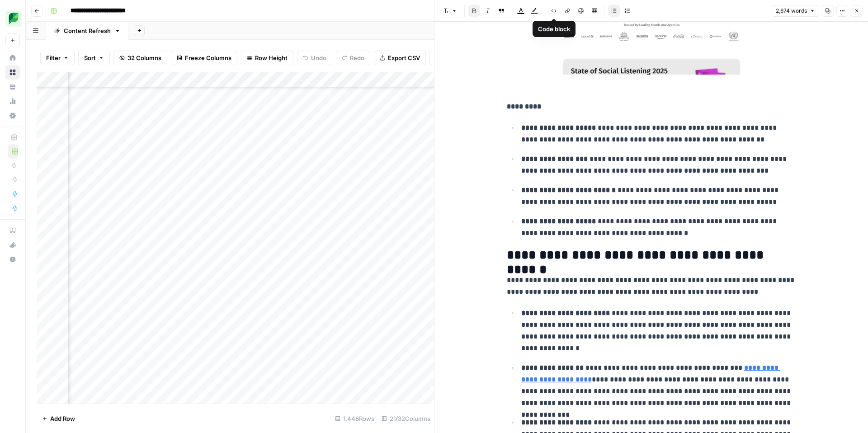 The image size is (868, 433). Describe the element at coordinates (145, 58) in the screenshot. I see `span: 32 Columns` at that location.